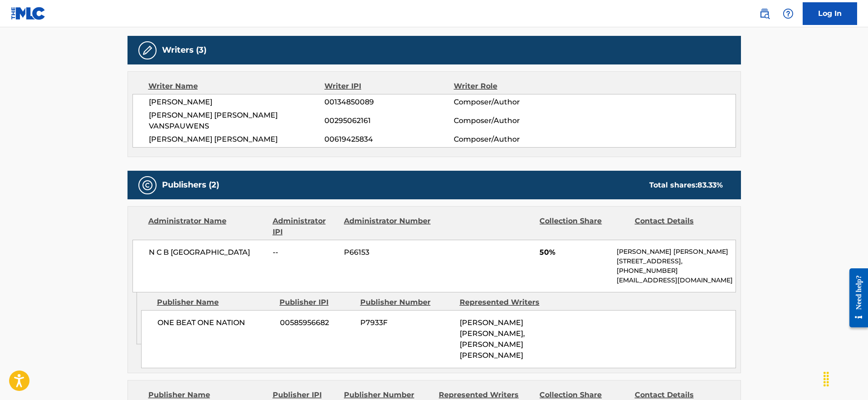  I want to click on div: Administrator Number, so click(388, 226).